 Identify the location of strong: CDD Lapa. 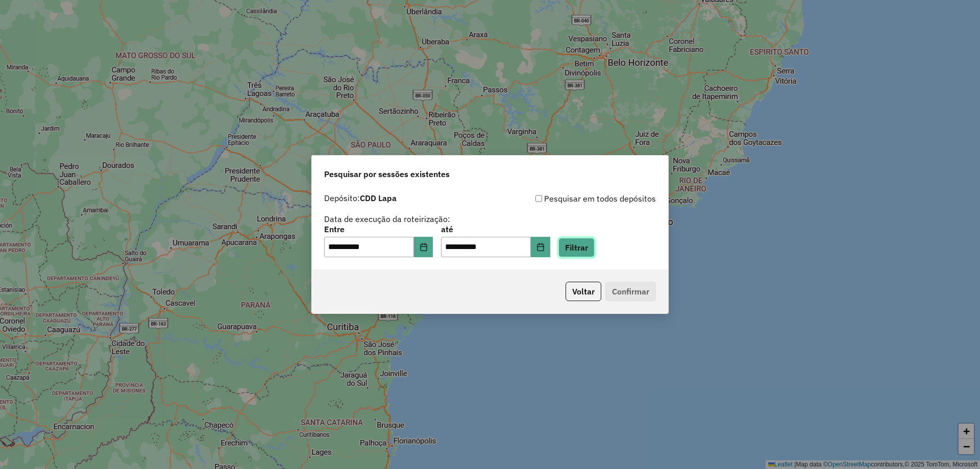
(378, 198).